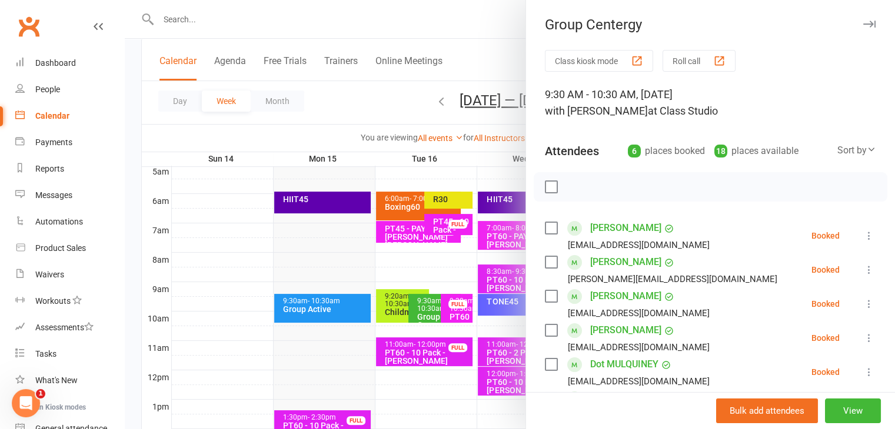 The width and height of the screenshot is (895, 429). Describe the element at coordinates (49, 169) in the screenshot. I see `div: Reports` at that location.